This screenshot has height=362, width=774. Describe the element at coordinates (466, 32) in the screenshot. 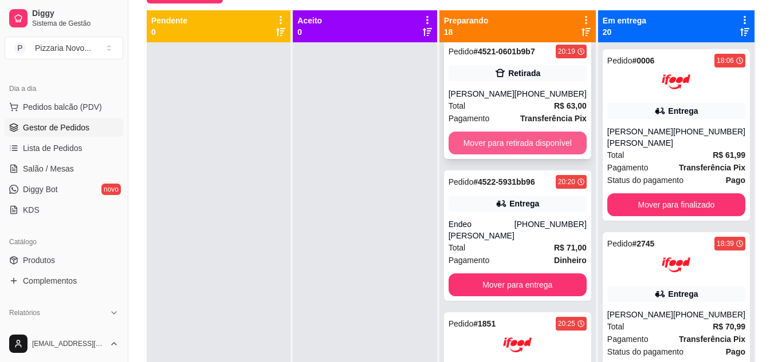

I see `p: 18` at that location.